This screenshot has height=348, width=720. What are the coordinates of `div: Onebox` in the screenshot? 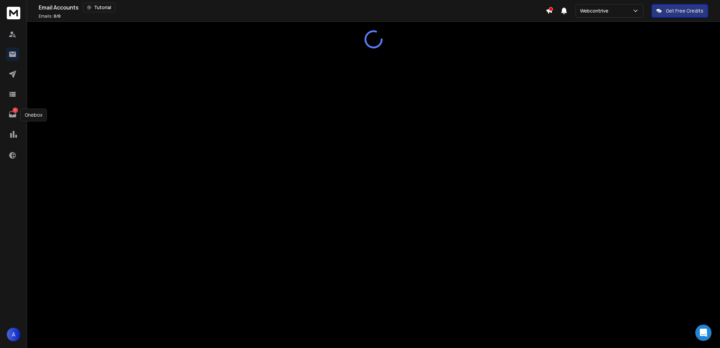 It's located at (34, 115).